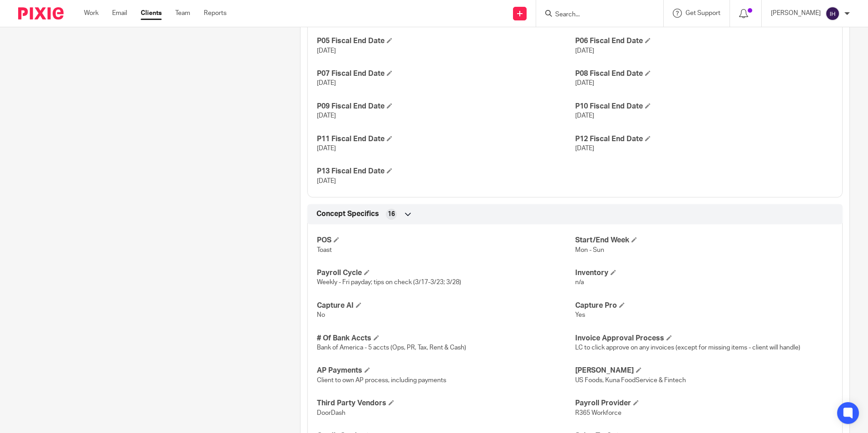 The height and width of the screenshot is (433, 868). Describe the element at coordinates (833, 14) in the screenshot. I see `img: svg%3E` at that location.